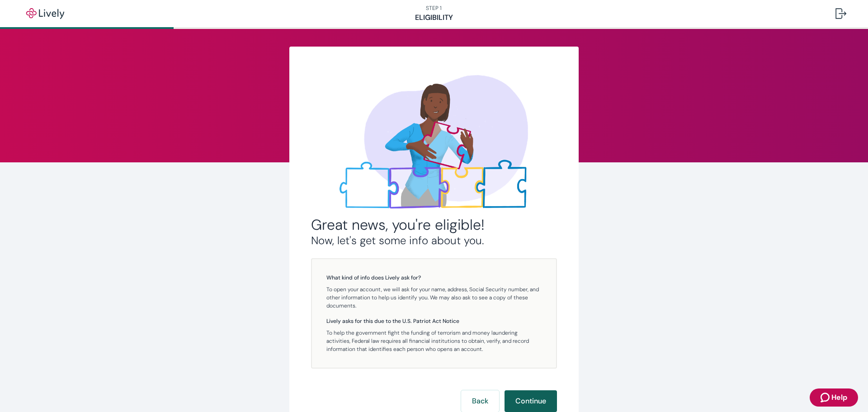 The height and width of the screenshot is (412, 868). I want to click on p: To open your account, we will ask for your name, address, Social Security number, and other infor..., so click(434, 297).